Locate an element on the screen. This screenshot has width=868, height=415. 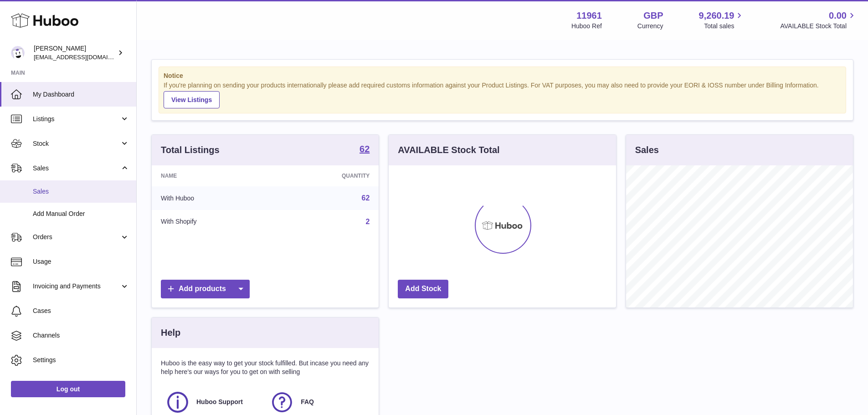
span: Cases is located at coordinates (81, 310).